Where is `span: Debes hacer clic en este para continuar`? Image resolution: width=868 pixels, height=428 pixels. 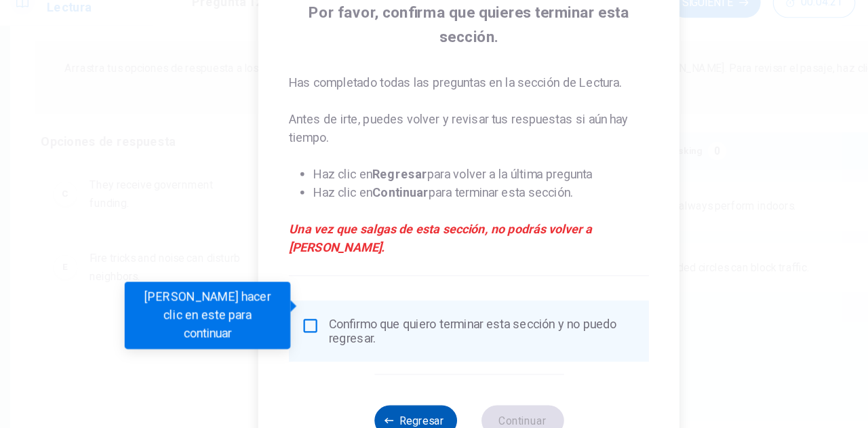
span: Debes hacer clic en este para continuar is located at coordinates (294, 310).